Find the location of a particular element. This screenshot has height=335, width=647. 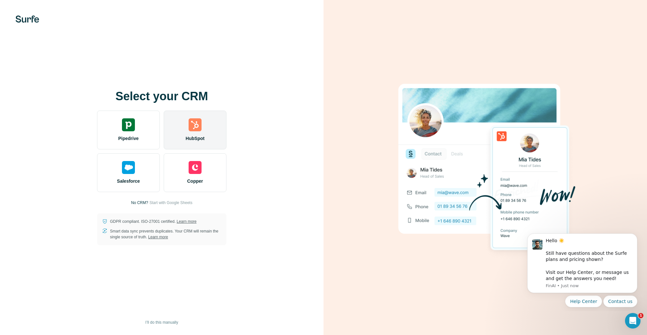

button: Quick reply: Help Center is located at coordinates (66, 73).